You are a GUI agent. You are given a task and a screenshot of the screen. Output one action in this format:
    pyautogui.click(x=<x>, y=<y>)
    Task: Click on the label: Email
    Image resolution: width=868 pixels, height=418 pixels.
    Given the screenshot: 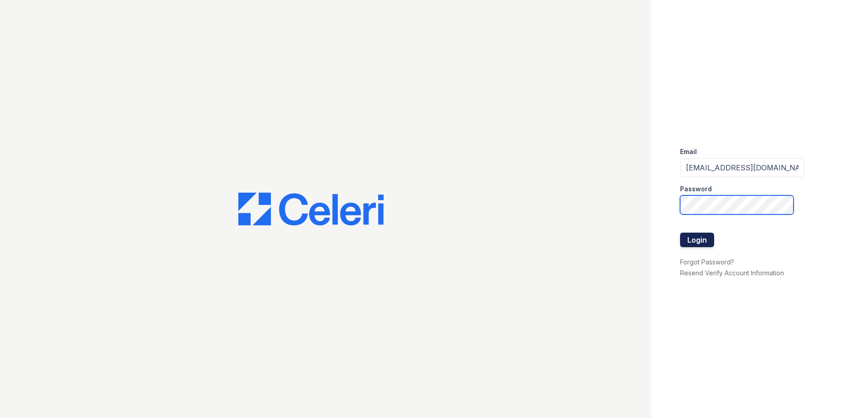 What is the action you would take?
    pyautogui.click(x=688, y=152)
    